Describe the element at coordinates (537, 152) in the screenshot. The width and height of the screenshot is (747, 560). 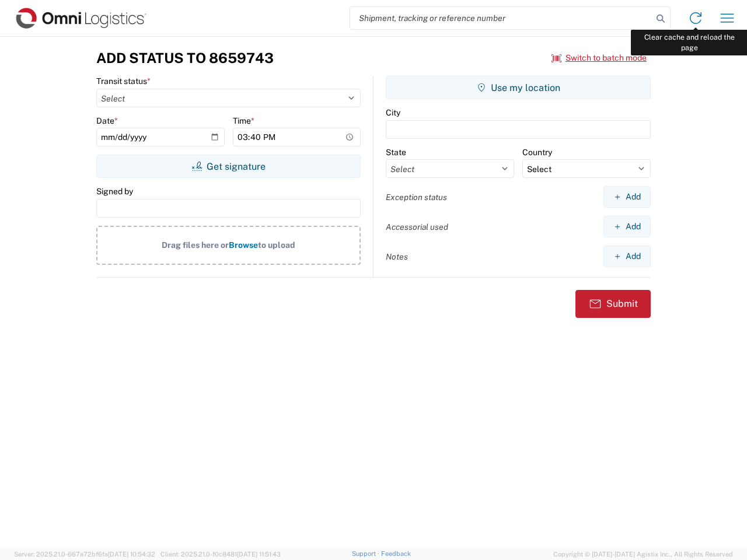
I see `label: Country` at that location.